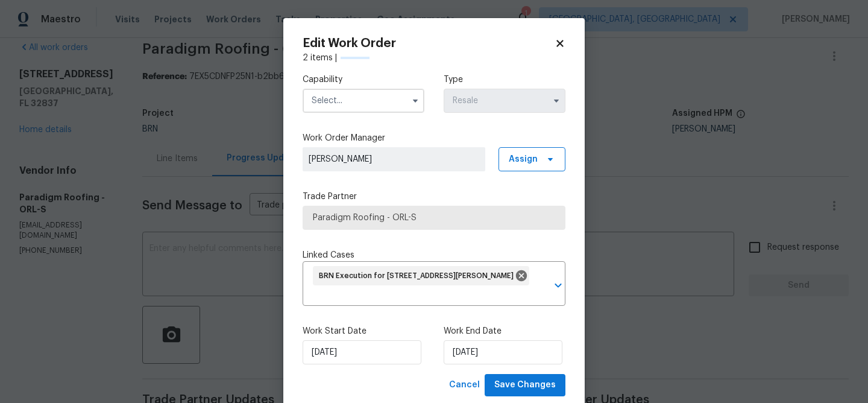 The image size is (868, 403). What do you see at coordinates (505, 80) in the screenshot?
I see `label: Type` at bounding box center [505, 80].